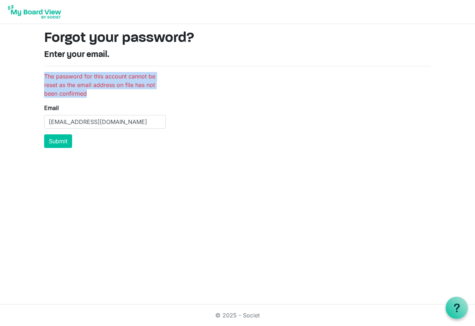 The image size is (475, 326). What do you see at coordinates (105, 85) in the screenshot?
I see `li: The password for this account cannot be reset as the email address on file has not been confirmed` at bounding box center [105, 85].